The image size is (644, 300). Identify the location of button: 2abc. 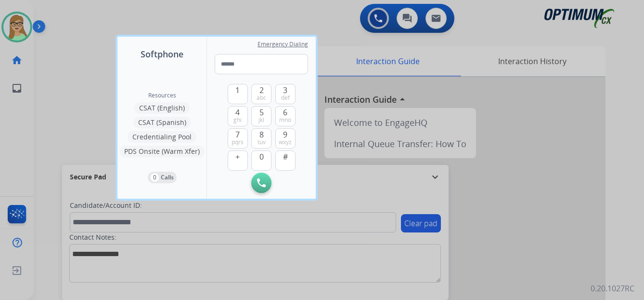
(261, 94).